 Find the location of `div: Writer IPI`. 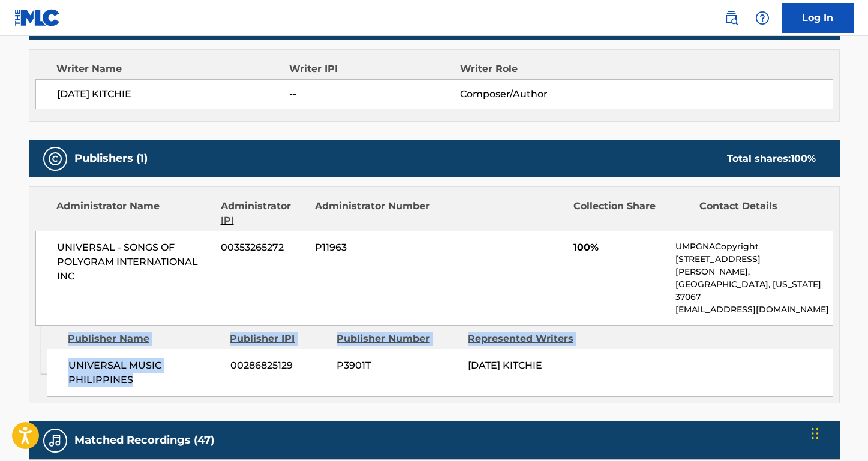

div: Writer IPI is located at coordinates (374, 69).